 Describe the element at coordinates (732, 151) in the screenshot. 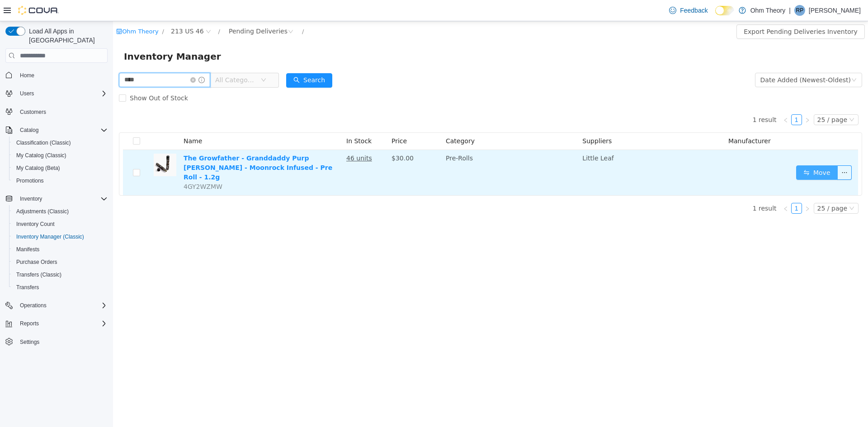

I see `button: icon: ellipsis` at that location.